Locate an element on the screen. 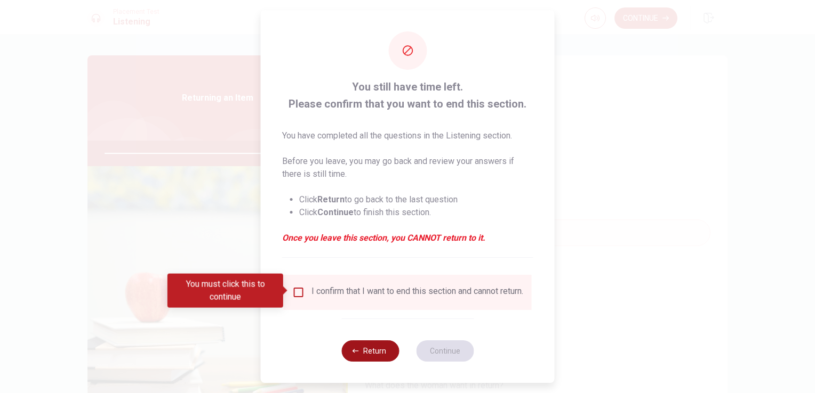 The height and width of the screenshot is (393, 815). div: I confirm that I want to end this section and cannot return. is located at coordinates (417, 293).